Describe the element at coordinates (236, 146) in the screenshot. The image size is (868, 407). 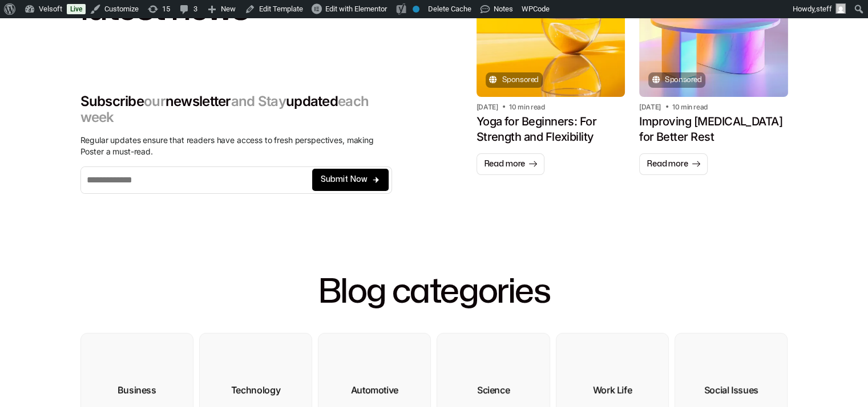
I see `p: Regular updates ensure that readers have access to fresh perspectives, making Poster a must-read.` at that location.